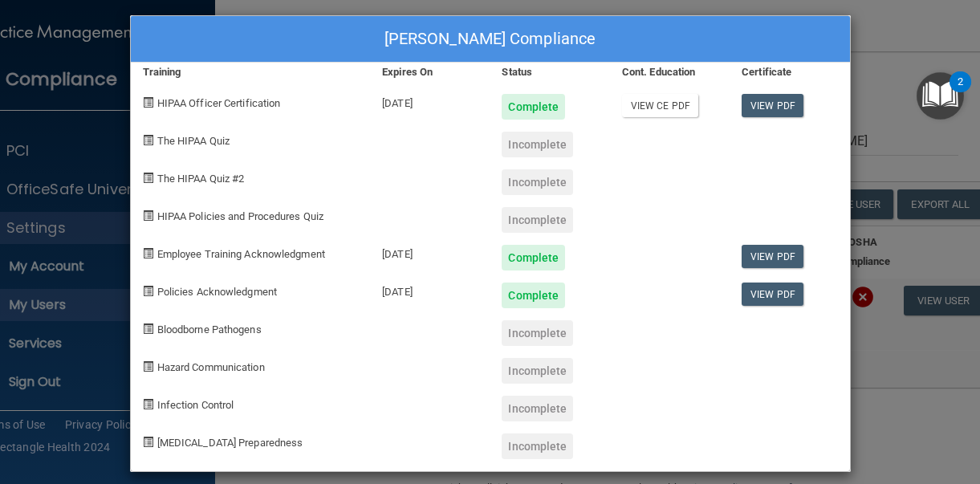 This screenshot has width=980, height=484. What do you see at coordinates (240, 216) in the screenshot?
I see `span: HIPAA Policies and Procedures Quiz` at bounding box center [240, 216].